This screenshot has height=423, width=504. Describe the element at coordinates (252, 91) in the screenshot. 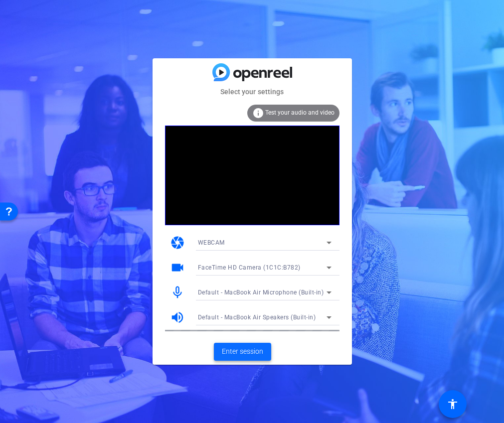

I see `mat-card-subtitle: Select your settings` at that location.